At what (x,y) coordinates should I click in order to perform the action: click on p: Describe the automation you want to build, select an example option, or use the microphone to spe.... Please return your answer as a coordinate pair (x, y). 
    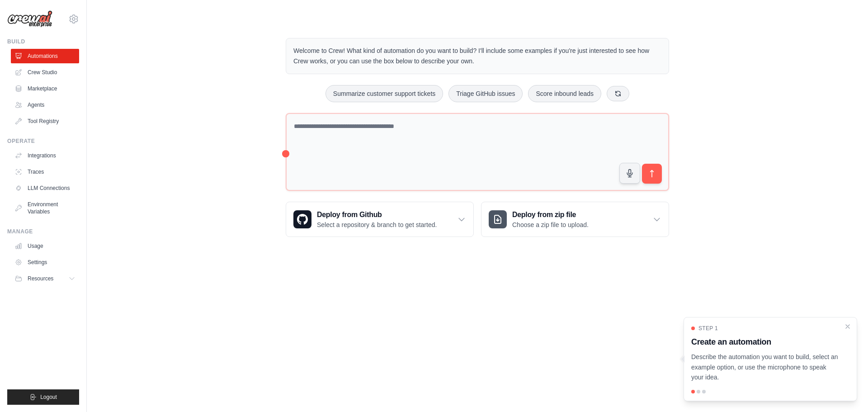
    Looking at the image, I should click on (765, 367).